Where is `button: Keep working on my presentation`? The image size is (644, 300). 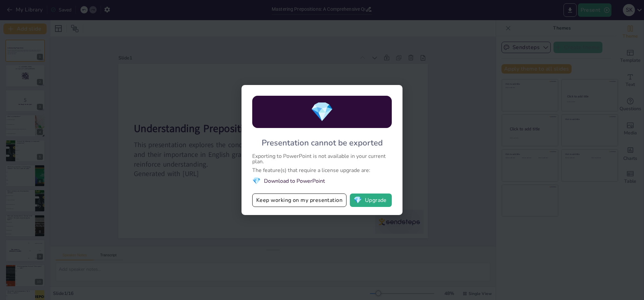
button: Keep working on my presentation is located at coordinates (299, 200).